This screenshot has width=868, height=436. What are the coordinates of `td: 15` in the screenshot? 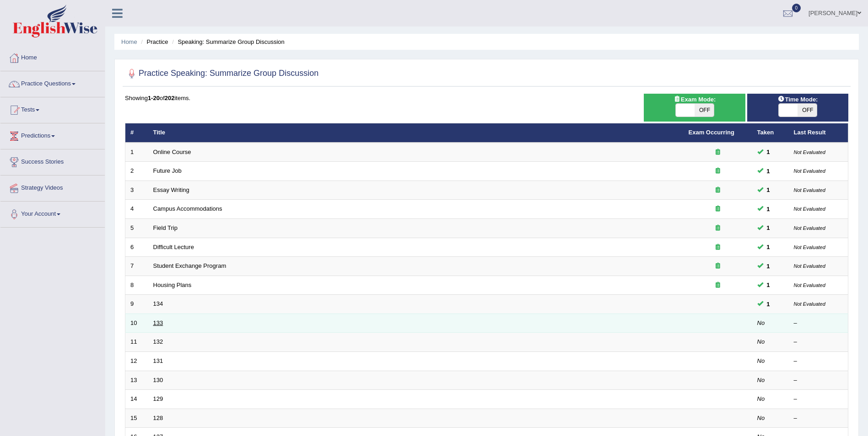 It's located at (136, 418).